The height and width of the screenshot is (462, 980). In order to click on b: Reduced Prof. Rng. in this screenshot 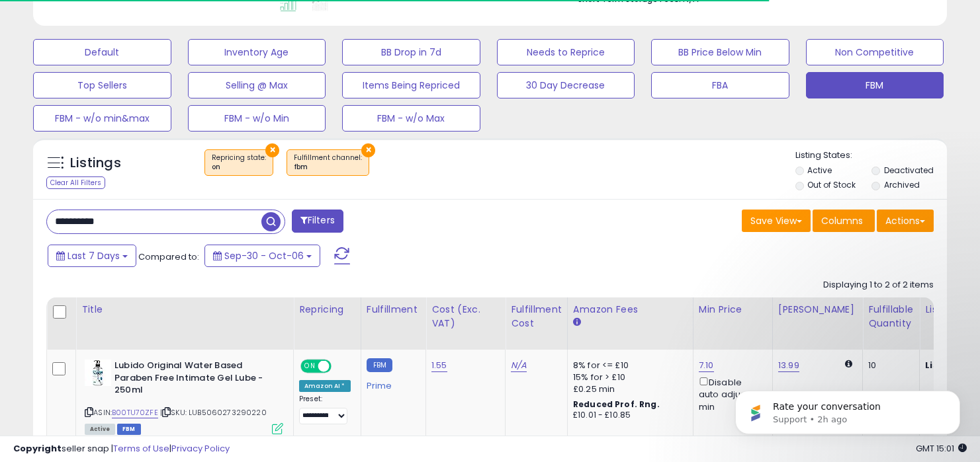, I will do `click(616, 404)`.